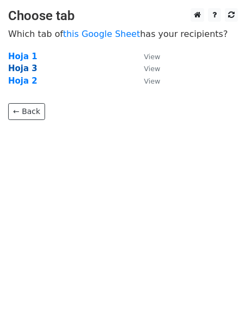 Image resolution: width=246 pixels, height=329 pixels. What do you see at coordinates (23, 56) in the screenshot?
I see `strong: Hoja 1` at bounding box center [23, 56].